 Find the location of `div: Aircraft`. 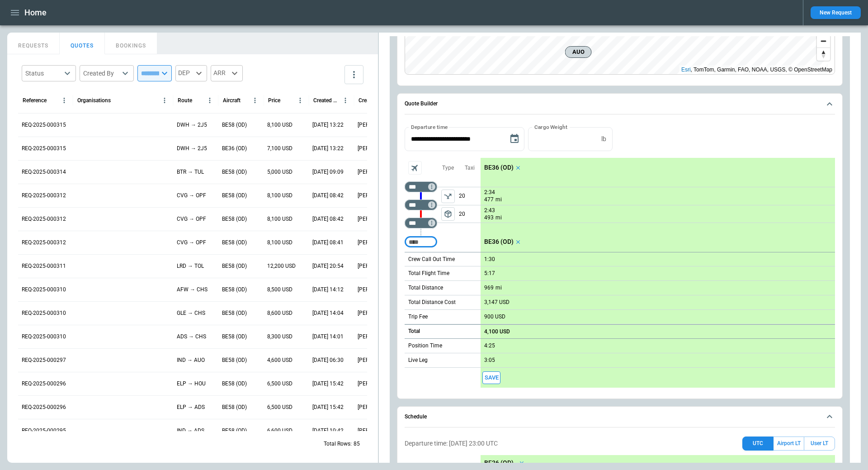

div: Aircraft is located at coordinates (231, 100).